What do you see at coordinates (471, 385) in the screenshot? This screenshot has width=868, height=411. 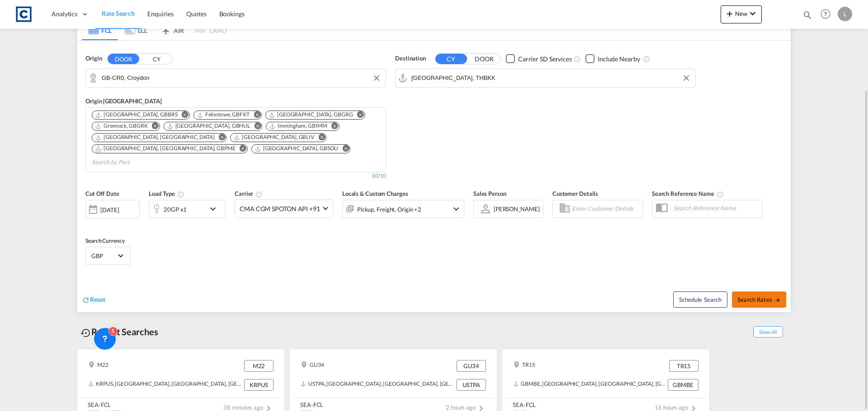 I see `div: USTPA` at bounding box center [471, 385].